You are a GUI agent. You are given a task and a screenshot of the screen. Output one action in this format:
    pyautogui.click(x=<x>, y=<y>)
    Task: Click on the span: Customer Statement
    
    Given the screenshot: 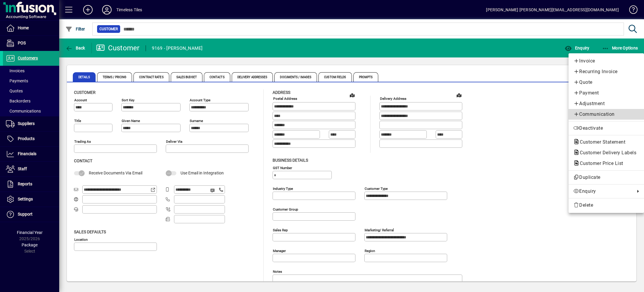 What is the action you would take?
    pyautogui.click(x=601, y=142)
    